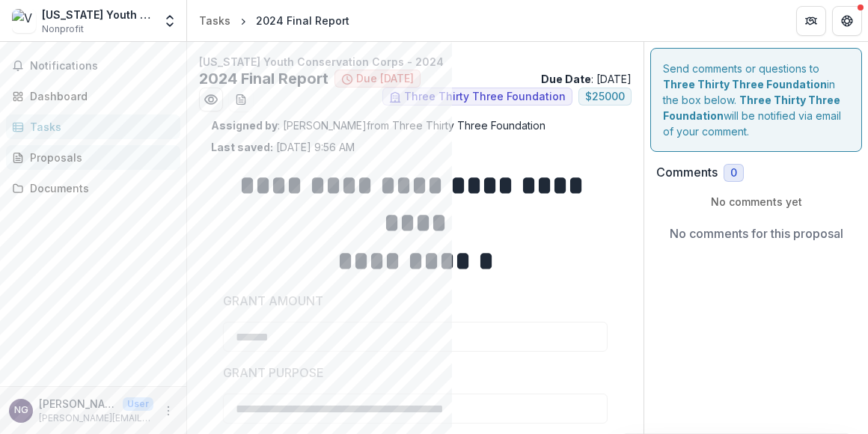 The width and height of the screenshot is (868, 434). I want to click on img: Vermont Youth Conservation Corps, so click(24, 21).